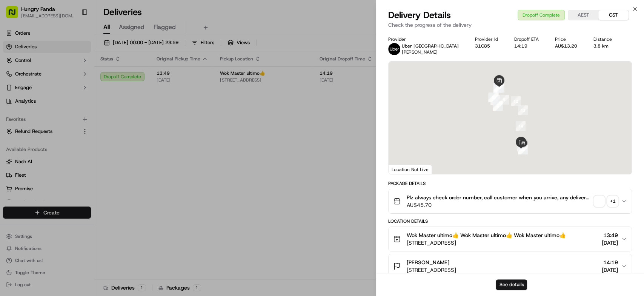  I want to click on img: 1727276513143-84d647e1-66c0-4f92-a045-3c9f9f5dfd92, so click(22, 79).